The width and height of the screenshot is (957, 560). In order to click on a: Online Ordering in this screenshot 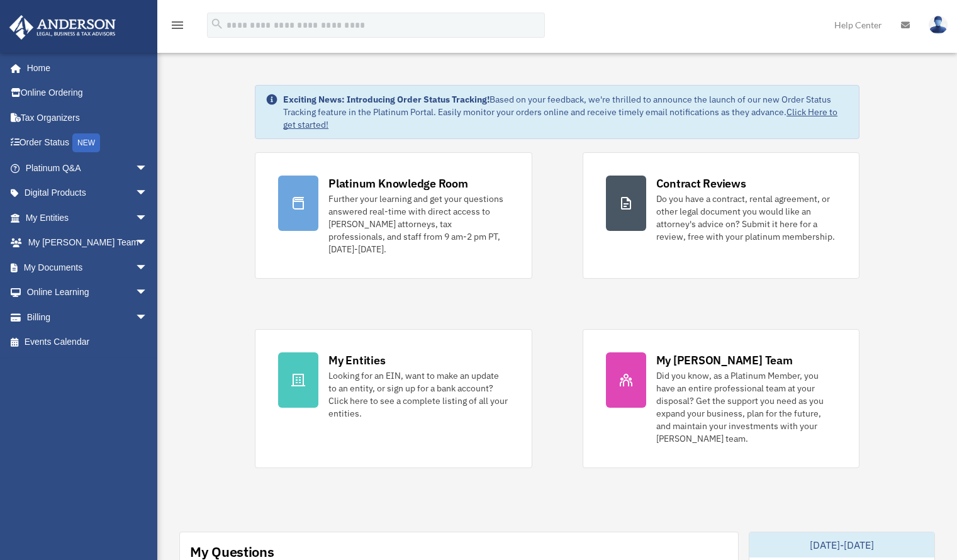, I will do `click(88, 93)`.